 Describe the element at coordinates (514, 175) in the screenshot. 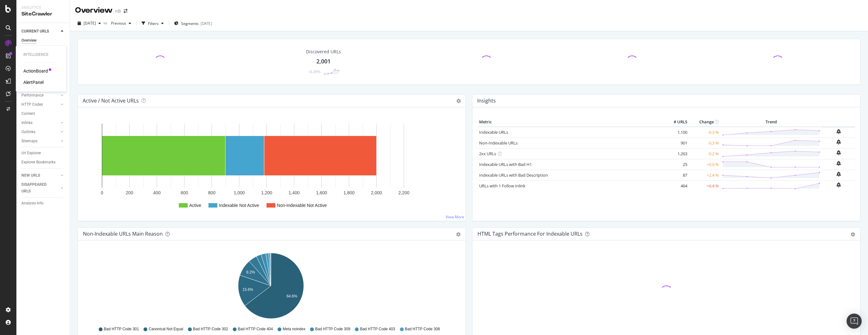

I see `a: Indexable URLs with Bad Description` at that location.